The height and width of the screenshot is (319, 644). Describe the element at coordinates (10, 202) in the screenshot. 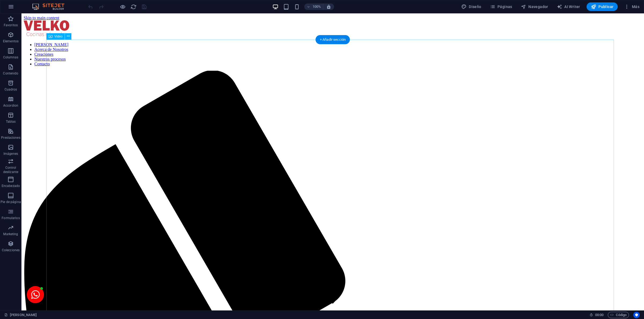

I see `p: Pie de página` at that location.